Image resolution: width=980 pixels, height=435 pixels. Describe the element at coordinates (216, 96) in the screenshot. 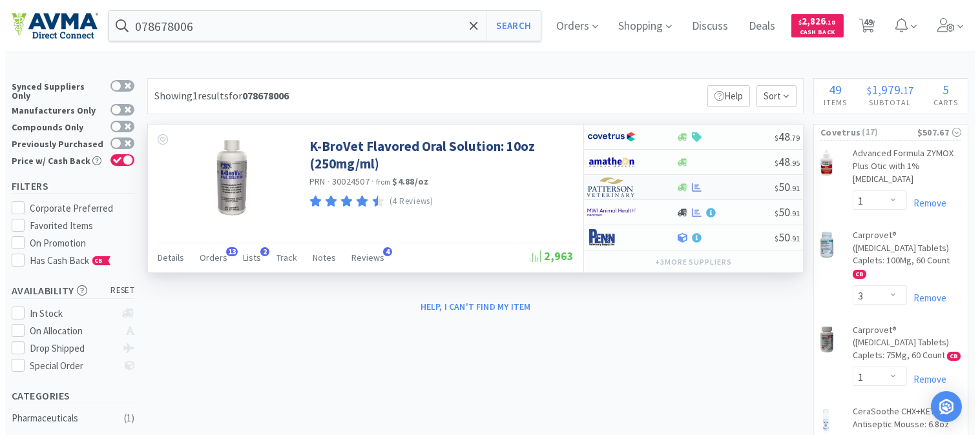

I see `div: Showing 1 results` at that location.